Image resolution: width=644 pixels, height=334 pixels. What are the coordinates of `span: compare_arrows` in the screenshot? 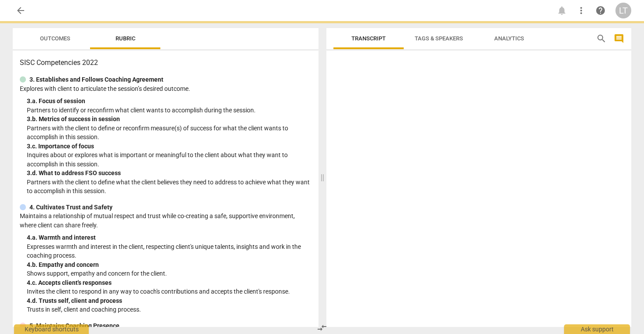 It's located at (322, 328).